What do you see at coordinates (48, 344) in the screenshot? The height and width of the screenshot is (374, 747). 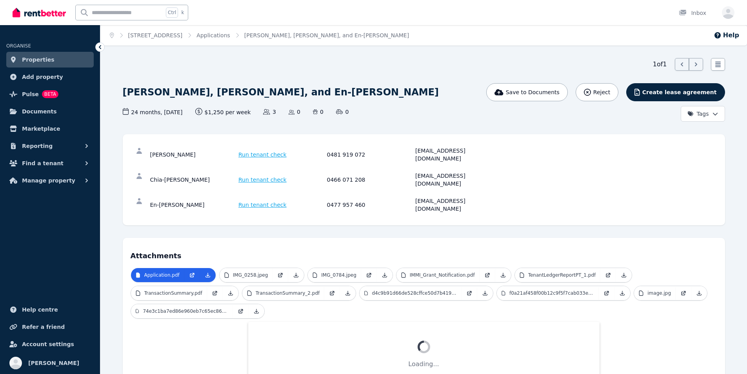 I see `span: Account settings` at bounding box center [48, 344].